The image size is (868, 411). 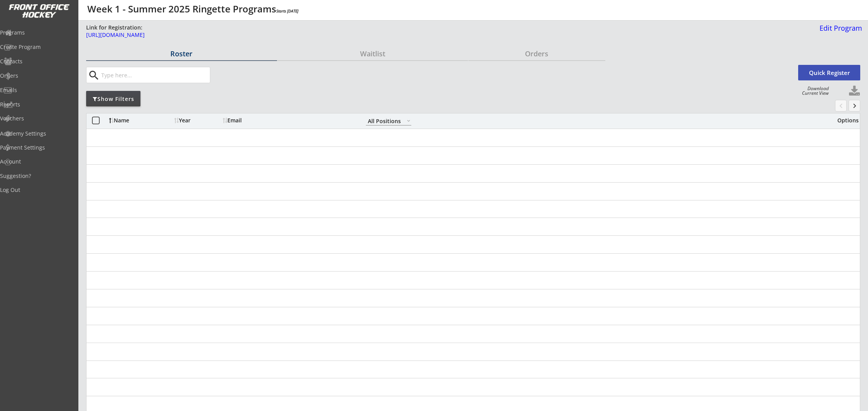 I want to click on div: Edit Program, so click(x=839, y=28).